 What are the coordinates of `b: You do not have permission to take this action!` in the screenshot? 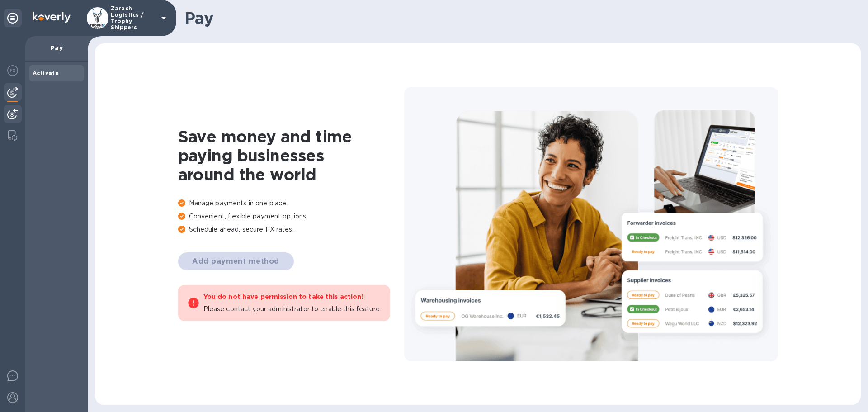 It's located at (284, 297).